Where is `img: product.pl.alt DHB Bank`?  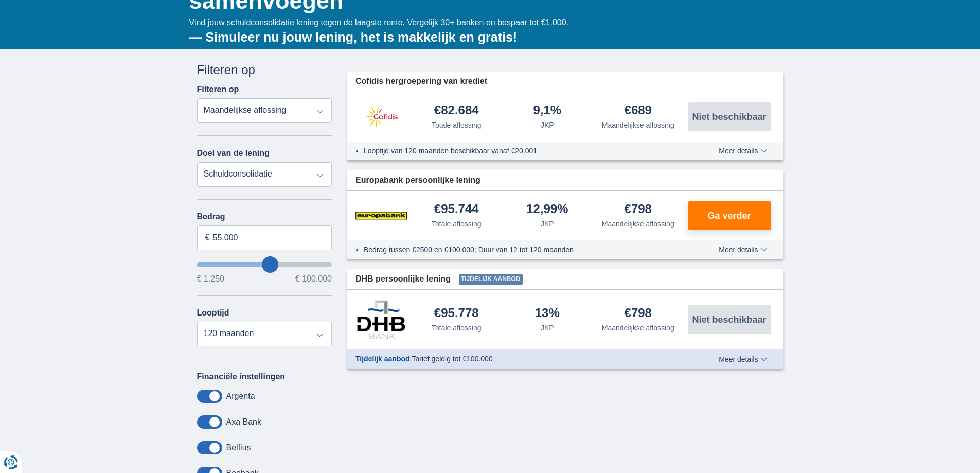 img: product.pl.alt DHB Bank is located at coordinates (381, 320).